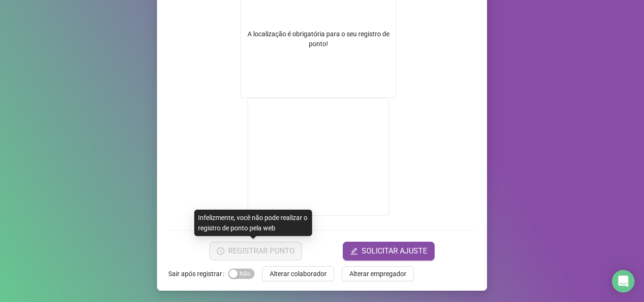 The image size is (644, 302). I want to click on span: SOLICITAR AJUSTE, so click(394, 251).